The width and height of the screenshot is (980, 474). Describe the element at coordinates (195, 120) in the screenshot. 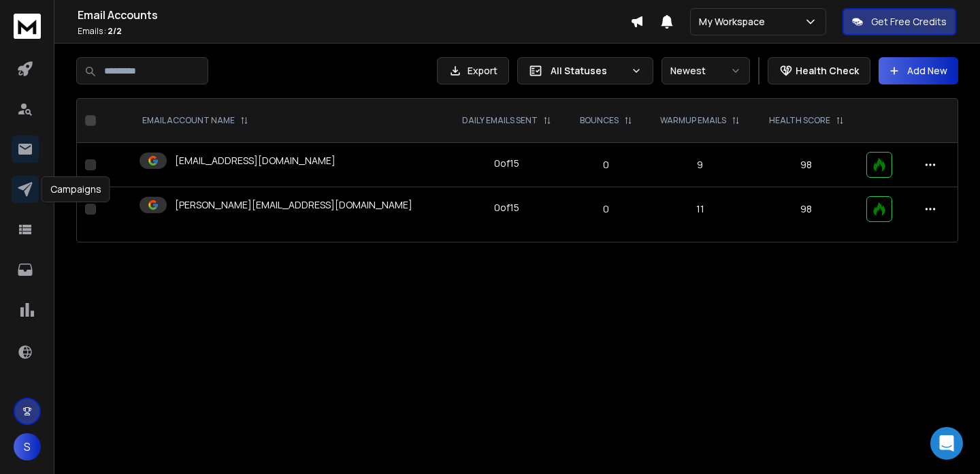

I see `div: EMAIL ACCOUNT NAME` at that location.